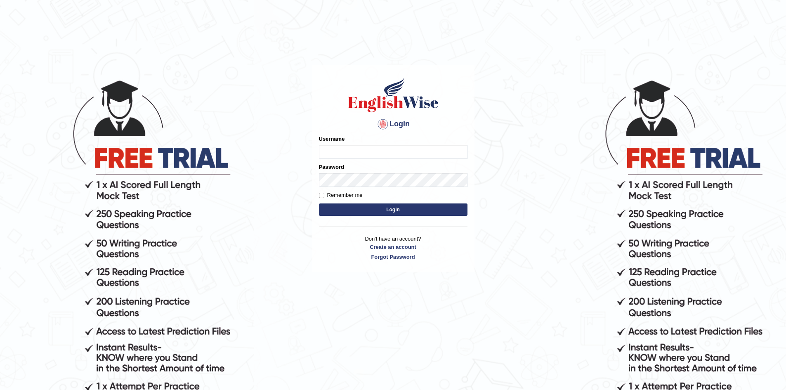 Image resolution: width=786 pixels, height=390 pixels. What do you see at coordinates (393, 95) in the screenshot?
I see `img: Logo of English Wise sign in for intelligent practice with AI` at bounding box center [393, 95].